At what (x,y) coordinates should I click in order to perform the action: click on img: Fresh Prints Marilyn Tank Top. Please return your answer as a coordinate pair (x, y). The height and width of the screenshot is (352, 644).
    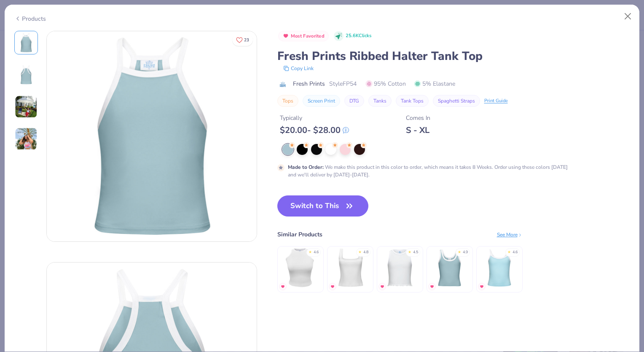
    Looking at the image, I should click on (300, 268).